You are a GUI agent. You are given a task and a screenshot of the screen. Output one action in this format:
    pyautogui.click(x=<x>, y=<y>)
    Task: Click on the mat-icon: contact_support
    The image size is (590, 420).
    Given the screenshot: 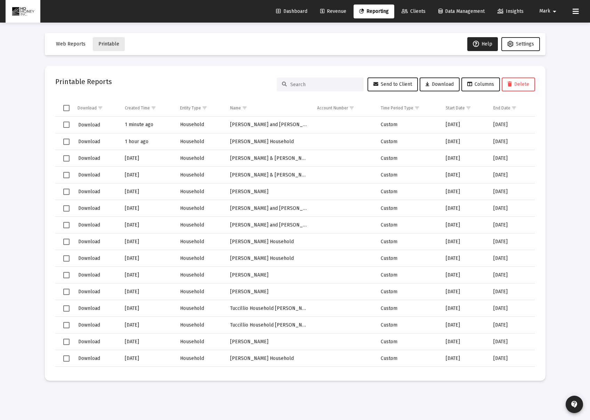 What is the action you would take?
    pyautogui.click(x=574, y=404)
    